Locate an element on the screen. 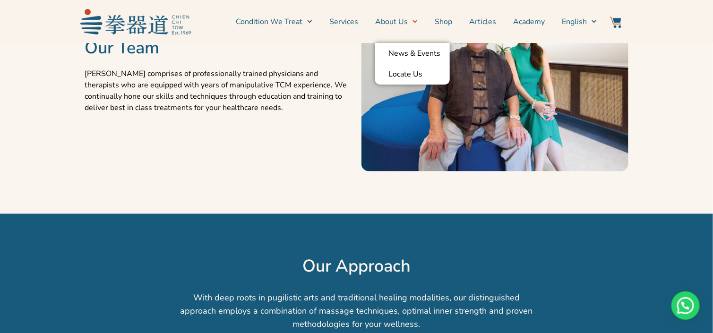  a: Shop is located at coordinates (443, 22).